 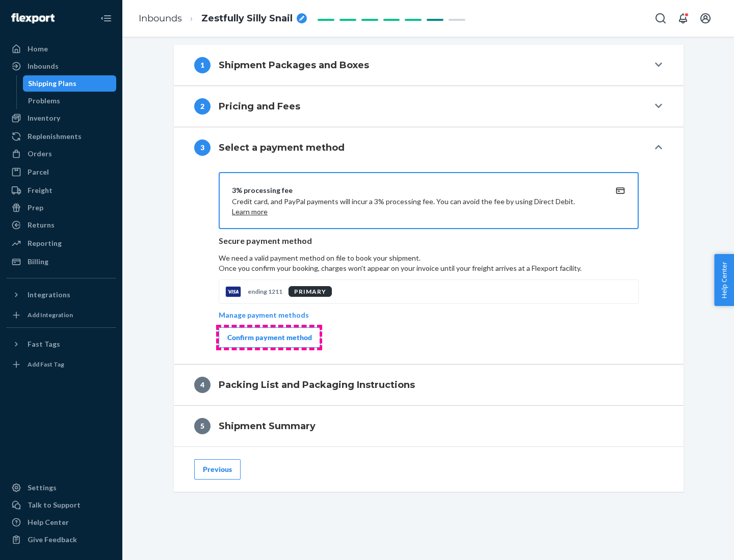 I want to click on a: Shipping Plans, so click(x=70, y=84).